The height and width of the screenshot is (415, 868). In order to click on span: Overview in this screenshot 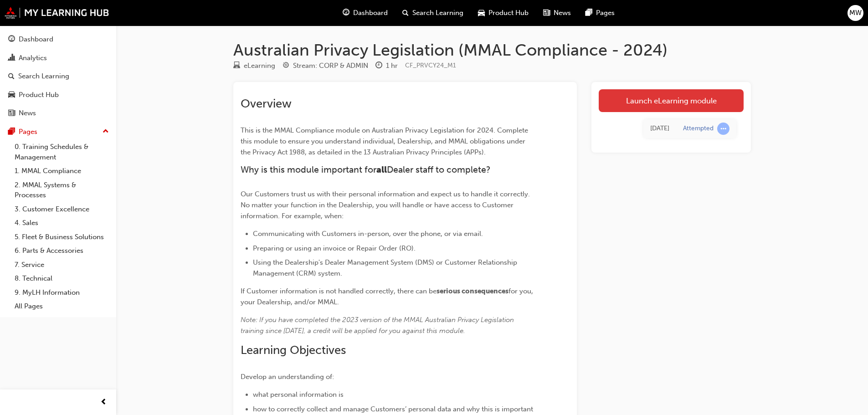, I will do `click(266, 104)`.